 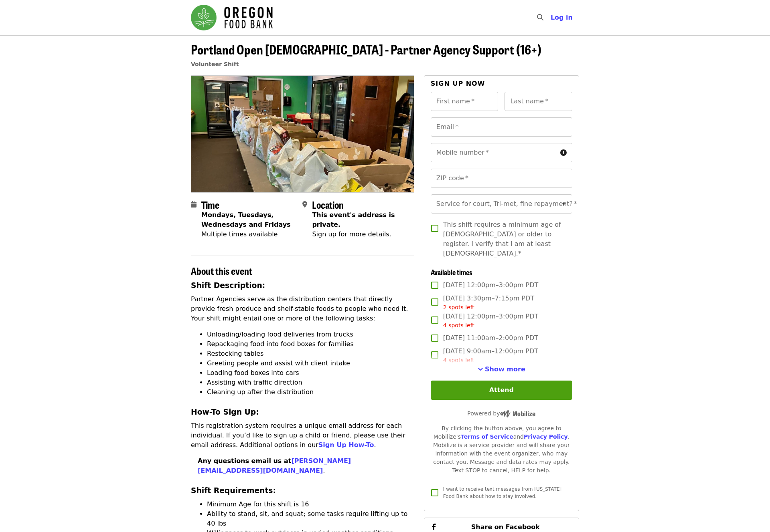 What do you see at coordinates (302, 133) in the screenshot?
I see `img: Portland Open Bible - Partner Agency Support (16+) organized by Oregon Food Bank` at bounding box center [302, 133].